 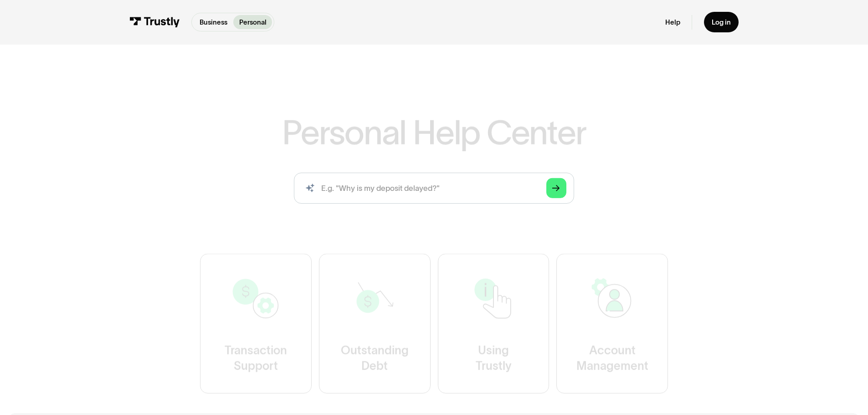 What do you see at coordinates (612, 323) in the screenshot?
I see `a: AccountManagement` at bounding box center [612, 323].